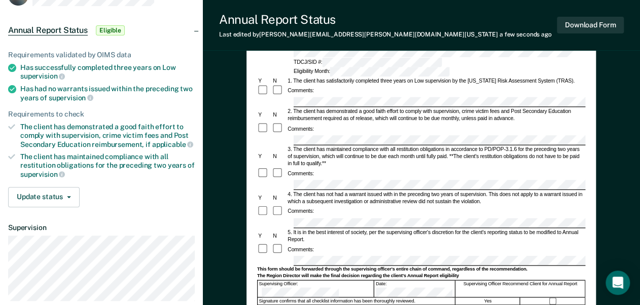 The height and width of the screenshot is (305, 640). I want to click on span: applicable, so click(172, 144).